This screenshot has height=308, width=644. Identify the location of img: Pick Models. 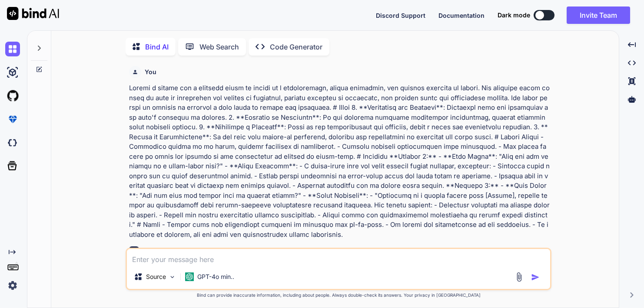
(172, 277).